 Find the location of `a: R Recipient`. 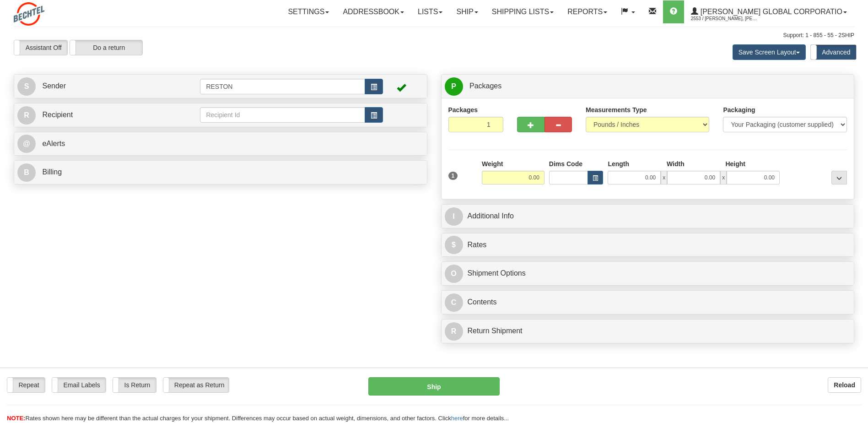

a: R Recipient is located at coordinates (98, 115).